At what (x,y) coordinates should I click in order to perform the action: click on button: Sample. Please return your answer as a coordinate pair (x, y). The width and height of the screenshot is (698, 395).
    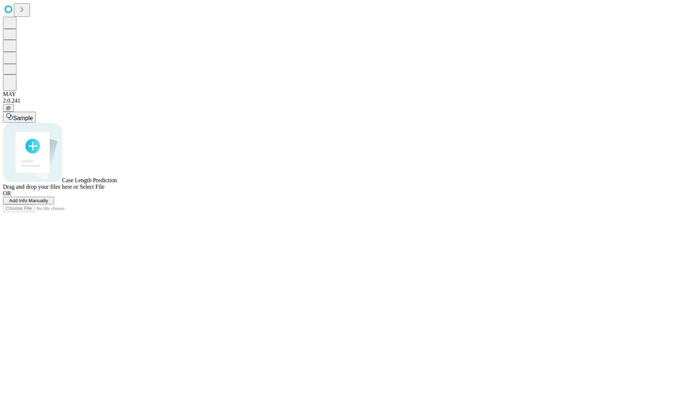
    Looking at the image, I should click on (19, 117).